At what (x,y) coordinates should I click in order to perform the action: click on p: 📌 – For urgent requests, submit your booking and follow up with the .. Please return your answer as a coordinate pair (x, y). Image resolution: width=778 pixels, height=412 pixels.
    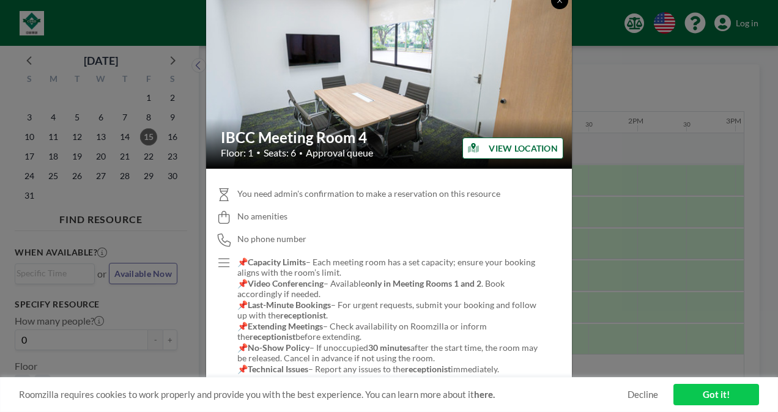
    Looking at the image, I should click on (392, 310).